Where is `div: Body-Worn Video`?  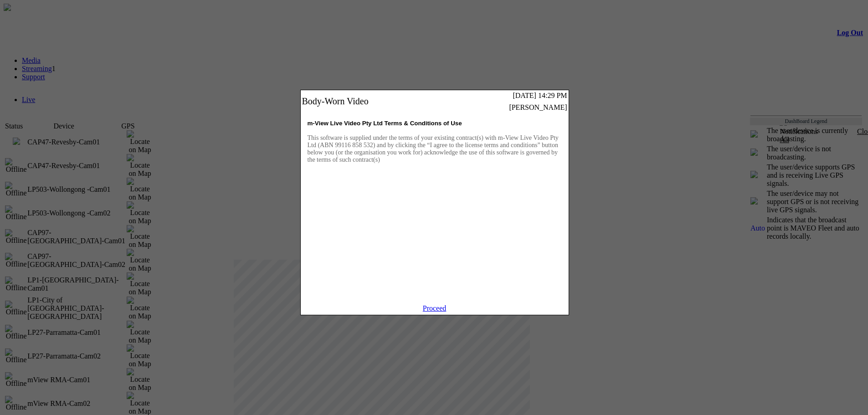 div: Body-Worn Video is located at coordinates (372, 101).